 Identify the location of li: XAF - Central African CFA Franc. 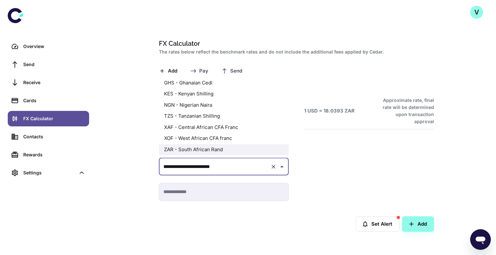
(224, 128).